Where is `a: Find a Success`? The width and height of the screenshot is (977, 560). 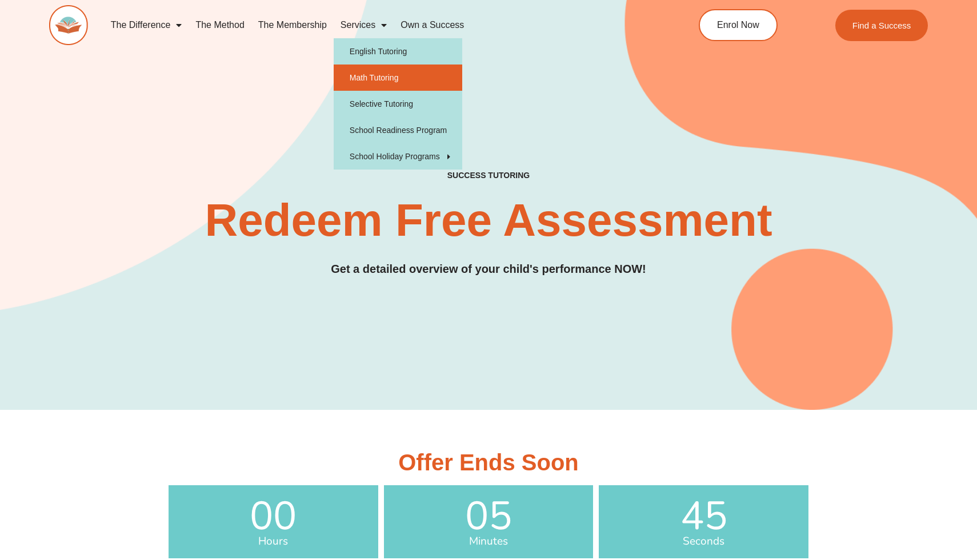 a: Find a Success is located at coordinates (881, 25).